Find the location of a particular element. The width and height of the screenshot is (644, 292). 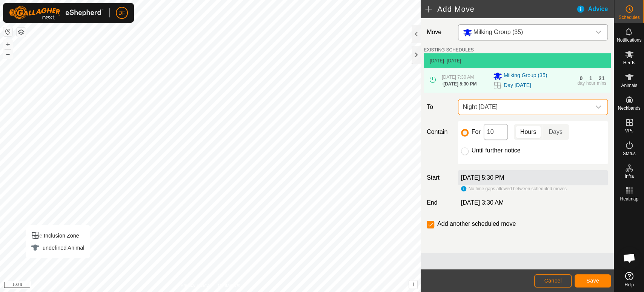

span: Help is located at coordinates (629, 284).